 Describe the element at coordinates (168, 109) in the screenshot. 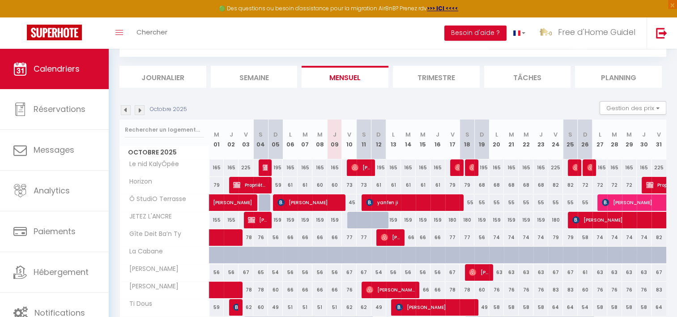

I see `p: Octobre 2025` at that location.